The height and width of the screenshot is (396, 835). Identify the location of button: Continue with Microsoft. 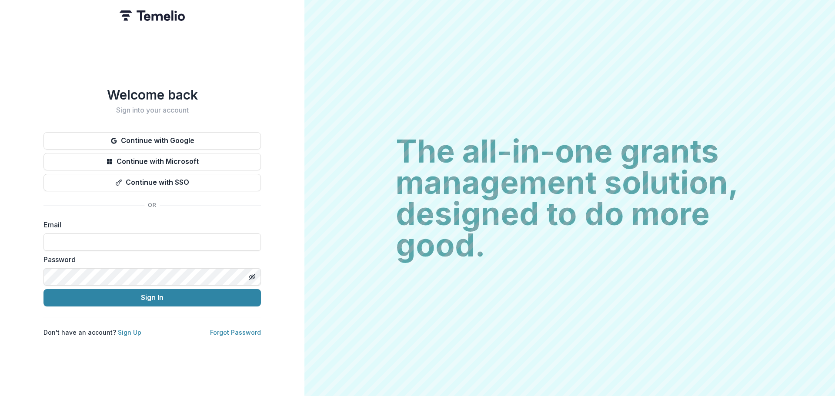
(152, 162).